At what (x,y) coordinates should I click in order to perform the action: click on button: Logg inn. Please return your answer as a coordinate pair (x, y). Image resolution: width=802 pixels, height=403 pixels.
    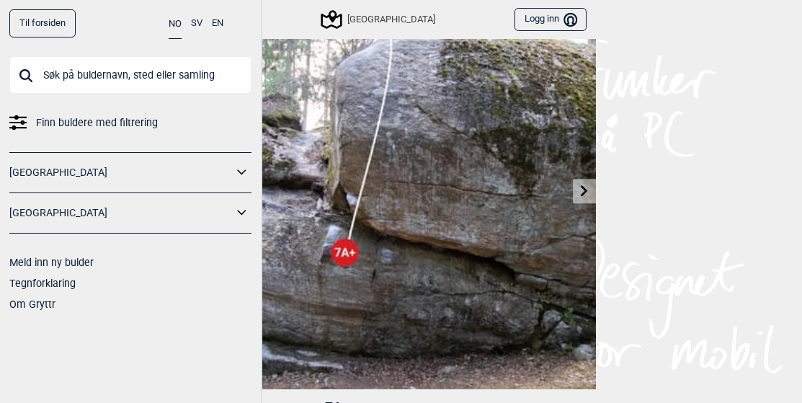
    Looking at the image, I should click on (550, 19).